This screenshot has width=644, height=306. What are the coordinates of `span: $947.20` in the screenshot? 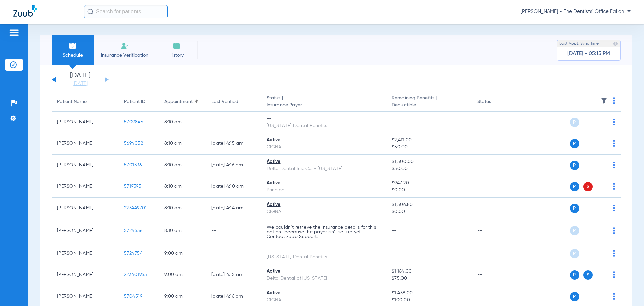 It's located at (429, 183).